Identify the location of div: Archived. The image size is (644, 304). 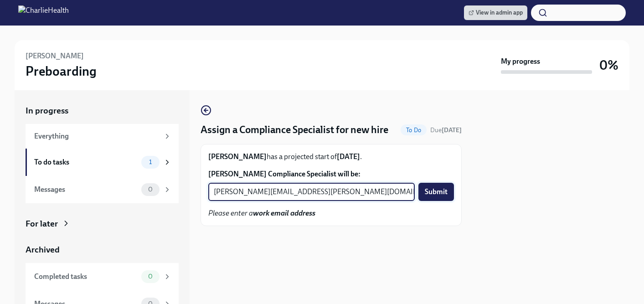
(102, 250).